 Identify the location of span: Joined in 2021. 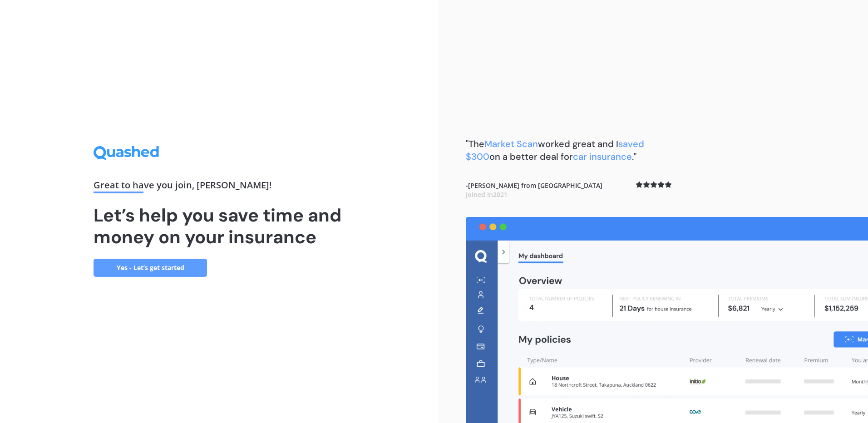
(487, 194).